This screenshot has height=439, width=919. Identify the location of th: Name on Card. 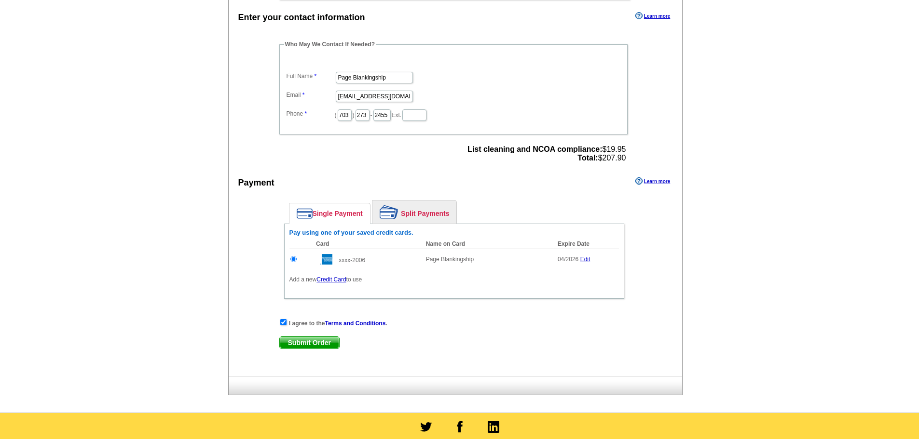
(487, 244).